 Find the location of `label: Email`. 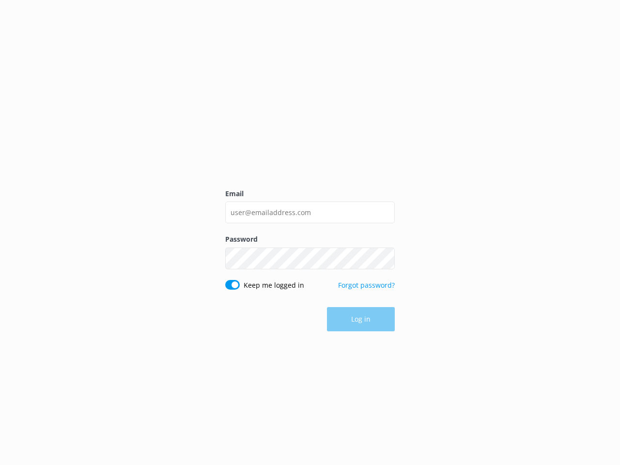

label: Email is located at coordinates (310, 194).